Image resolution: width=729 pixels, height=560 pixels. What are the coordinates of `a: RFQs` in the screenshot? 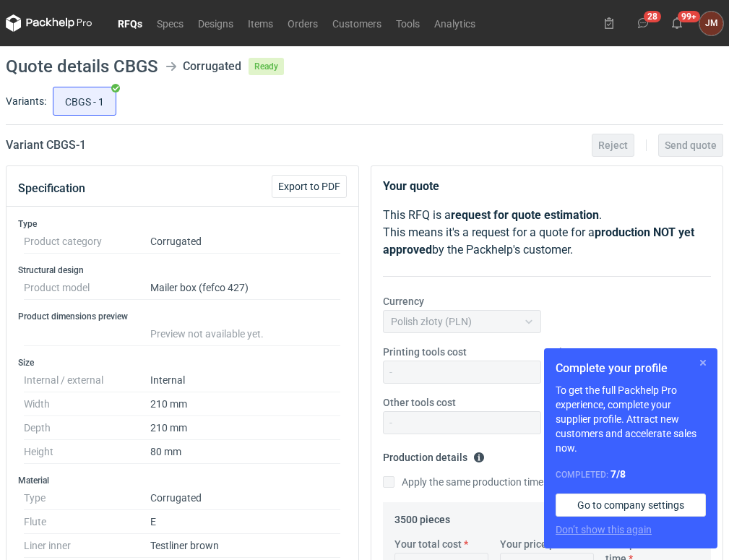 It's located at (130, 23).